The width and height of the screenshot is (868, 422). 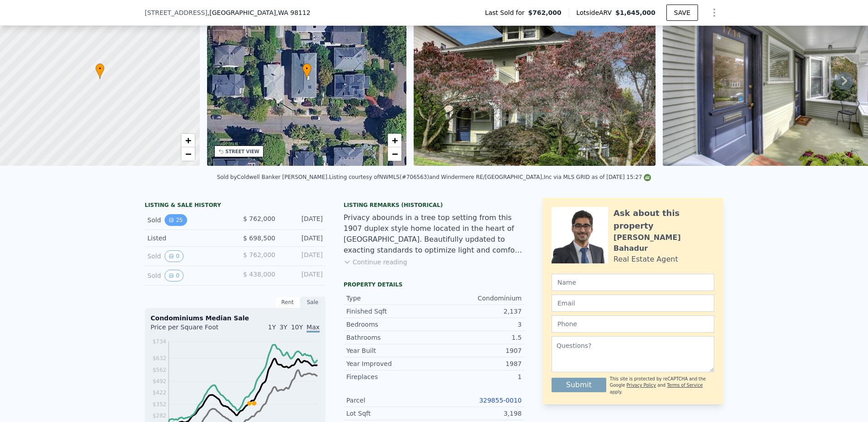 I want to click on img: NWMLS Logo, so click(x=647, y=178).